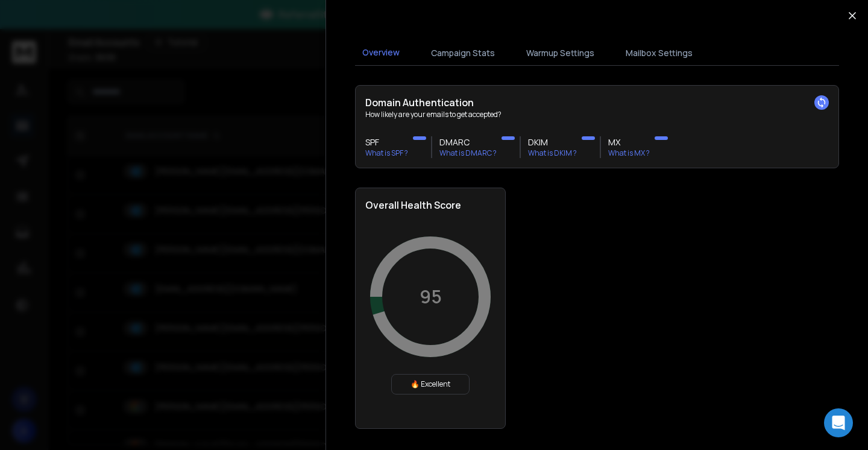 The height and width of the screenshot is (450, 868). Describe the element at coordinates (381, 53) in the screenshot. I see `button: Overview` at that location.